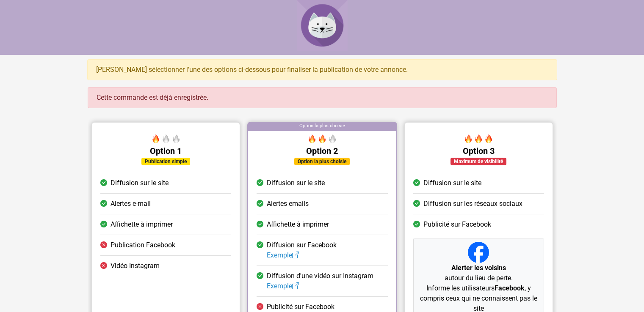 This screenshot has width=644, height=312. What do you see at coordinates (135, 266) in the screenshot?
I see `span: Vidéo Instagram` at bounding box center [135, 266].